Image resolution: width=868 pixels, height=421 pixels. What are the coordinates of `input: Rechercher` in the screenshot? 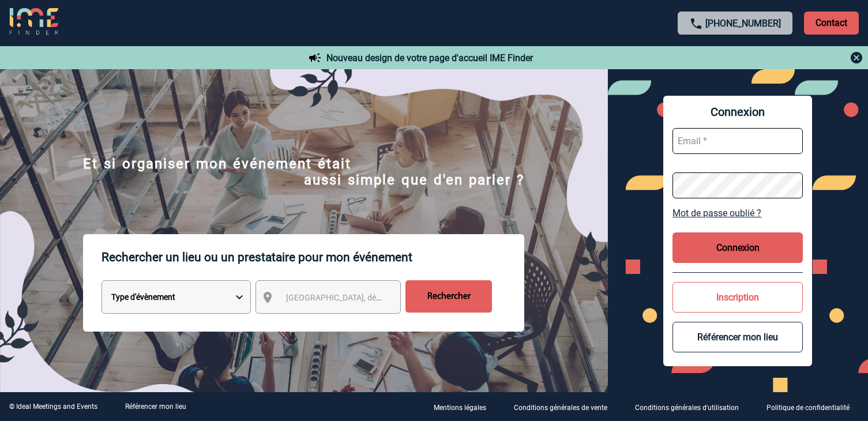 It's located at (449, 296).